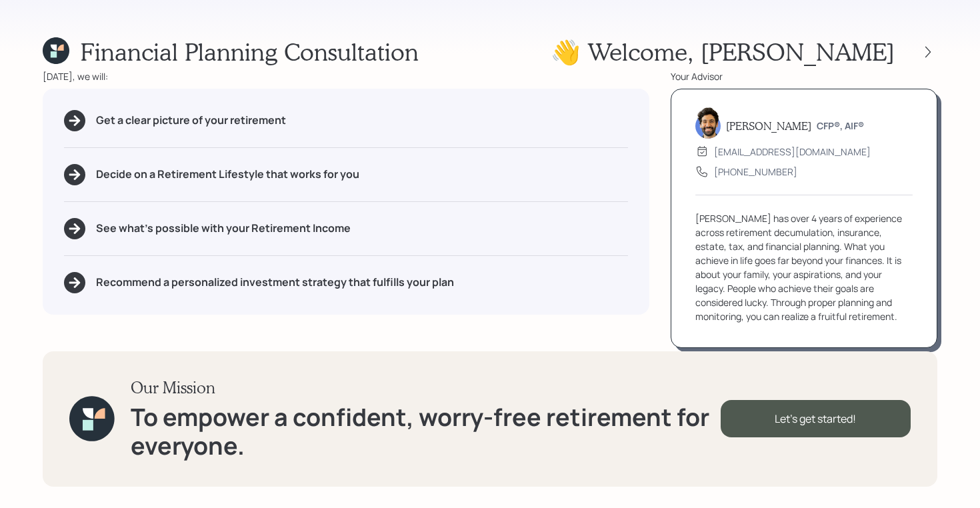 The width and height of the screenshot is (980, 508). I want to click on div: Your Advisor, so click(804, 76).